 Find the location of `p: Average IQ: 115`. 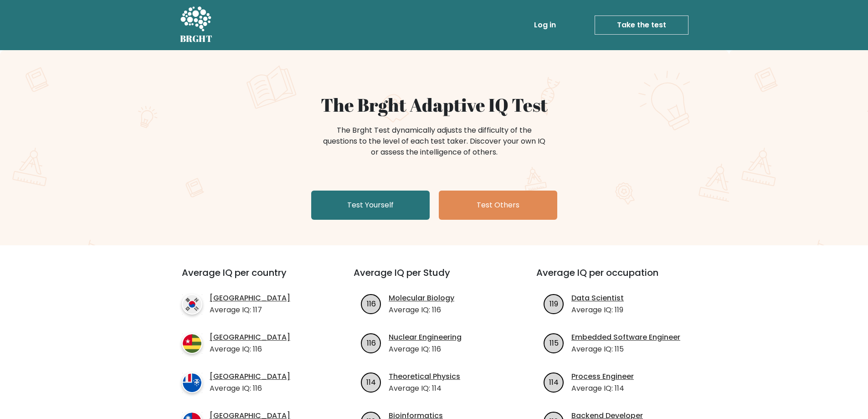

p: Average IQ: 115 is located at coordinates (626, 349).